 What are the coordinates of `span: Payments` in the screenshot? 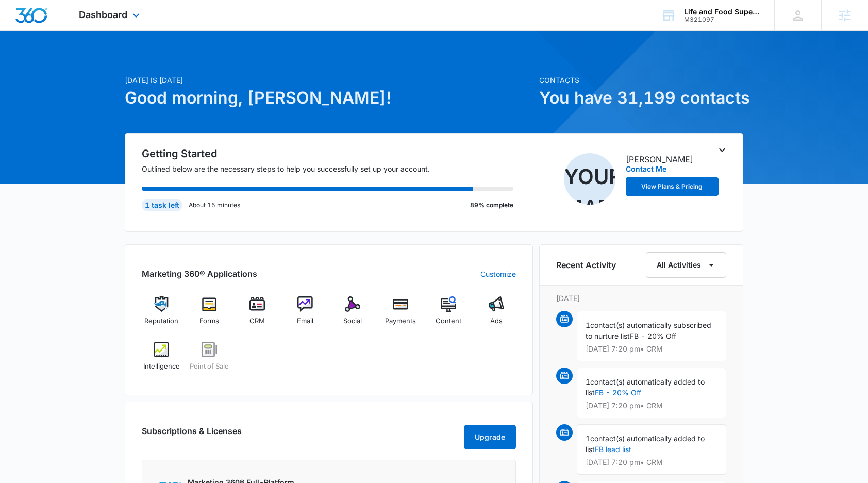 It's located at (401, 321).